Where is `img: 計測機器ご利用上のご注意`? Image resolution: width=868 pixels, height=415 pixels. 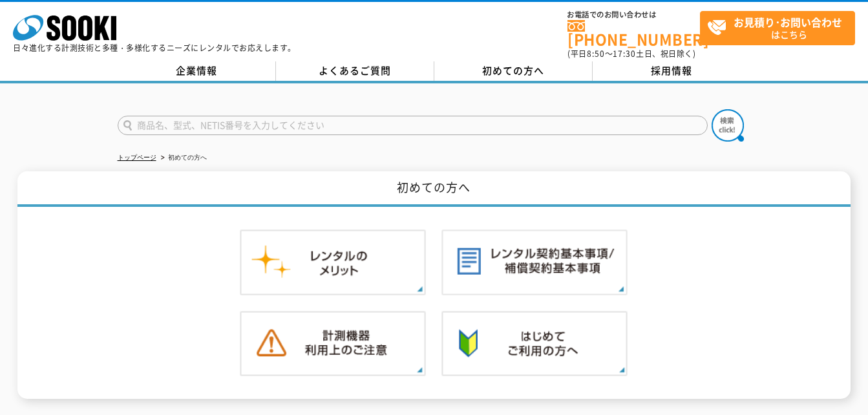
img: 計測機器ご利用上のご注意 is located at coordinates (332, 344).